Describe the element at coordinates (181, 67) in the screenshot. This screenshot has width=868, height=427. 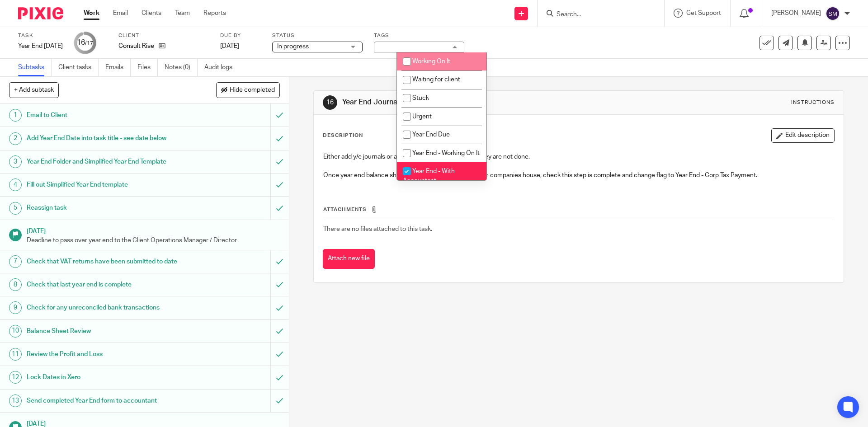
I see `a: Notes (0)` at that location.